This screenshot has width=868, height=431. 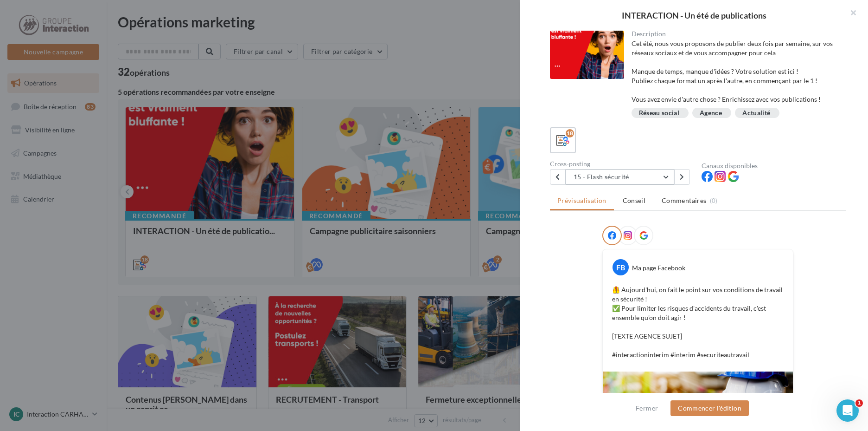 What do you see at coordinates (620, 177) in the screenshot?
I see `button: 15 - Flash sécurité` at bounding box center [620, 177].